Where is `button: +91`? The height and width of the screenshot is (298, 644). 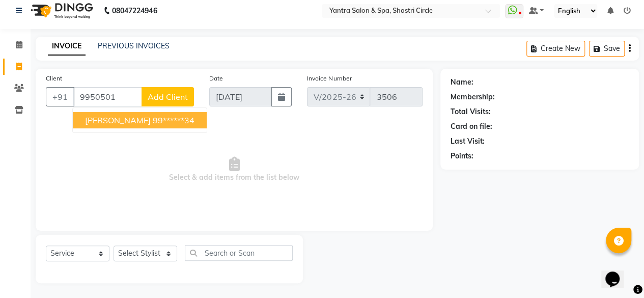
button: +91 is located at coordinates (60, 96).